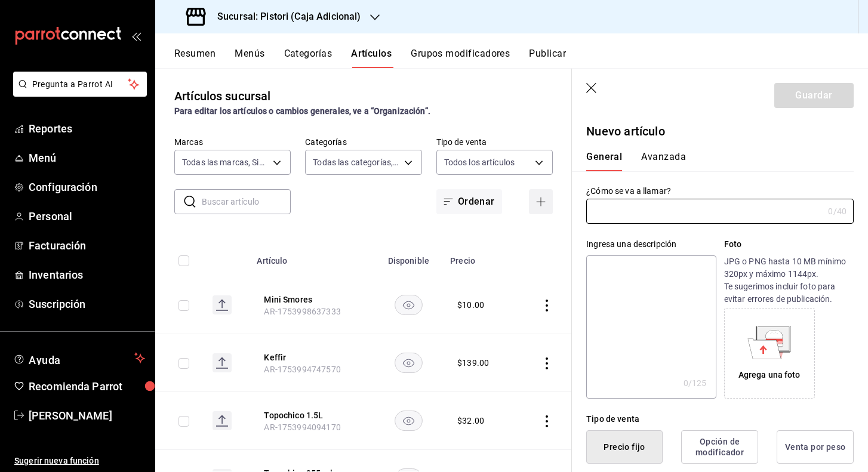  Describe the element at coordinates (246, 201) in the screenshot. I see `input: Buscar artículo` at that location.